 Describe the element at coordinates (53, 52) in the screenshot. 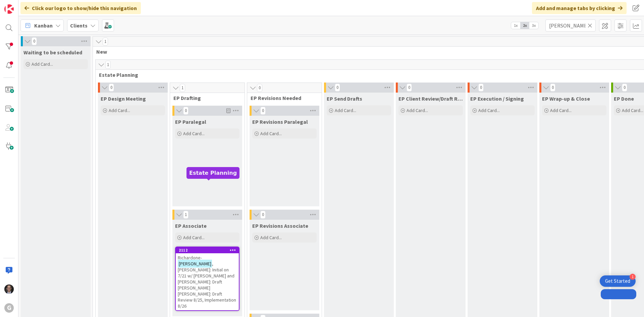

I see `span: Waiting to be scheduled` at that location.